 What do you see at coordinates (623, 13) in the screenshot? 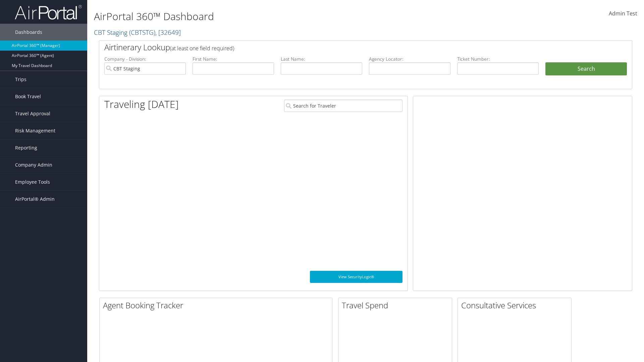
I see `span: Admin Test` at bounding box center [623, 13].